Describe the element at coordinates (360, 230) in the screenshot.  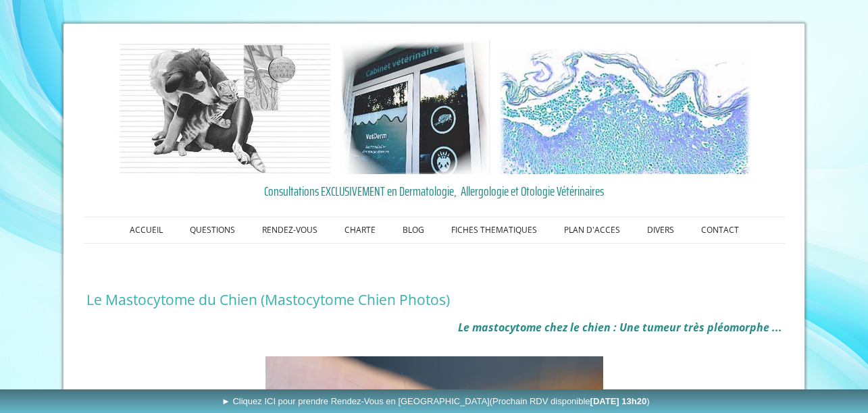
I see `a: CHARTE` at that location.